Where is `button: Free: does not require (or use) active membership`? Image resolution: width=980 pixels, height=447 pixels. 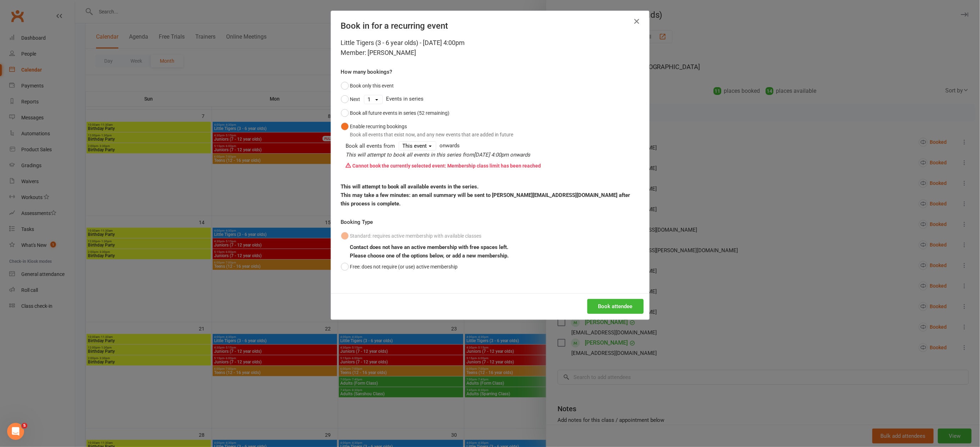
button: Free: does not require (or use) active membership is located at coordinates (399, 267).